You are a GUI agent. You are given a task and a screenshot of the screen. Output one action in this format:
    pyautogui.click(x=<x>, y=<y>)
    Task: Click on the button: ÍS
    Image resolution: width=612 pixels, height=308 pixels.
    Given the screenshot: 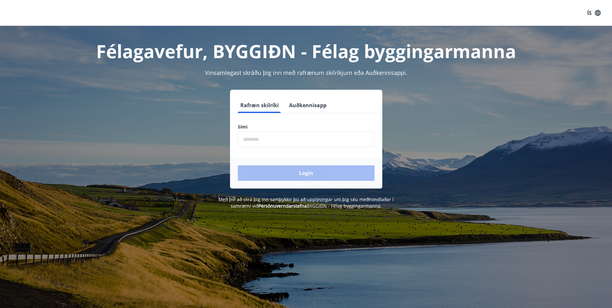 What is the action you would take?
    pyautogui.click(x=594, y=13)
    